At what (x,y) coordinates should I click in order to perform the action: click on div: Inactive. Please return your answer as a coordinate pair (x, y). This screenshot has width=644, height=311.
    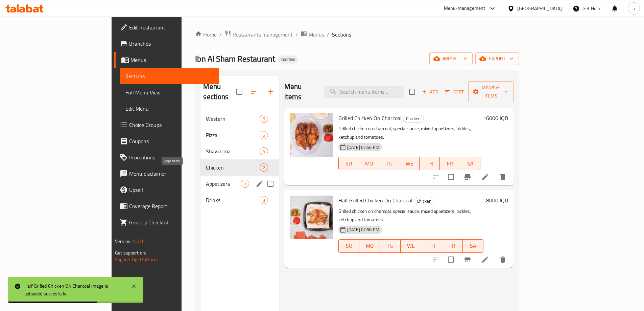
    Looking at the image, I should click on (288, 60).